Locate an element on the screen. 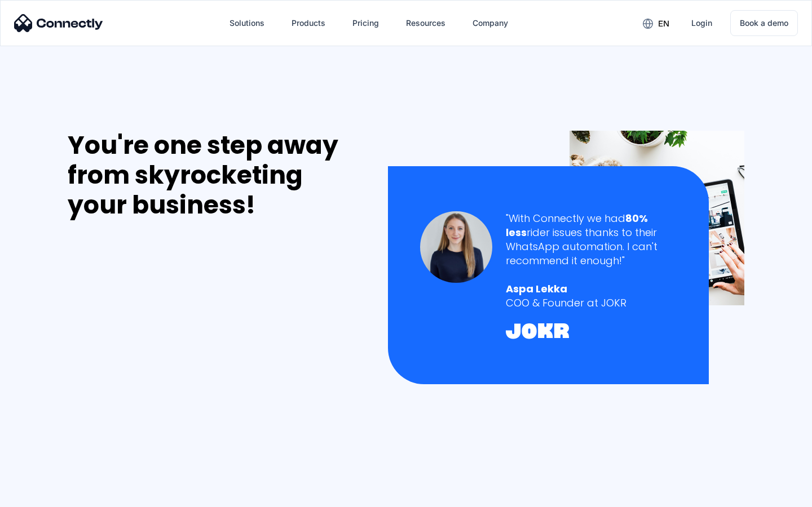  div: en is located at coordinates (664, 23).